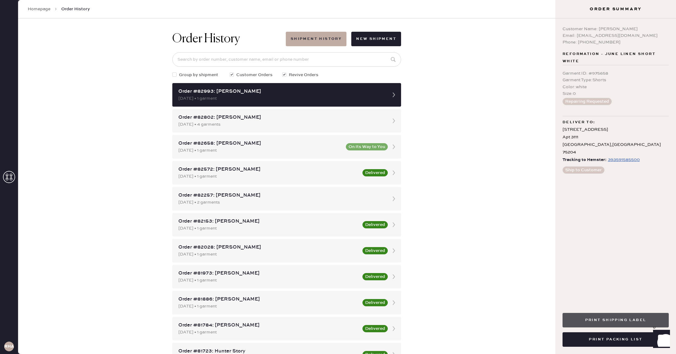  What do you see at coordinates (616, 87) in the screenshot?
I see `div: Color : white` at bounding box center [616, 87].